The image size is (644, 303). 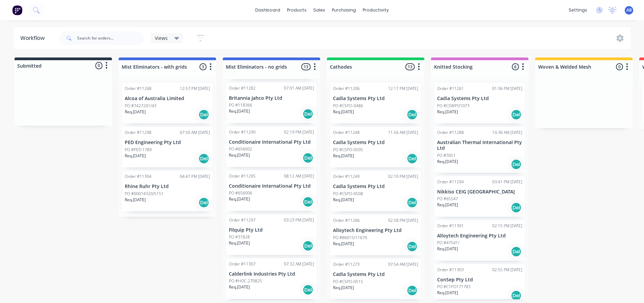 I want to click on p: PO #C1PO171783, so click(x=454, y=287).